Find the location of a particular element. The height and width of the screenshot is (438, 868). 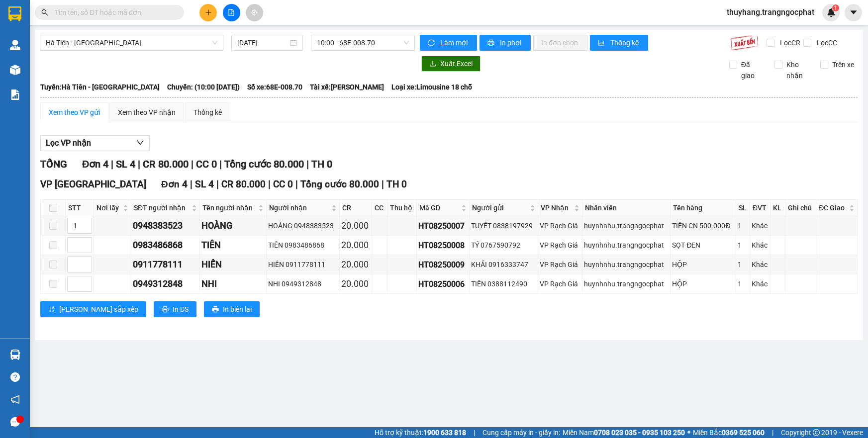

span: In biên lai is located at coordinates (238, 309).